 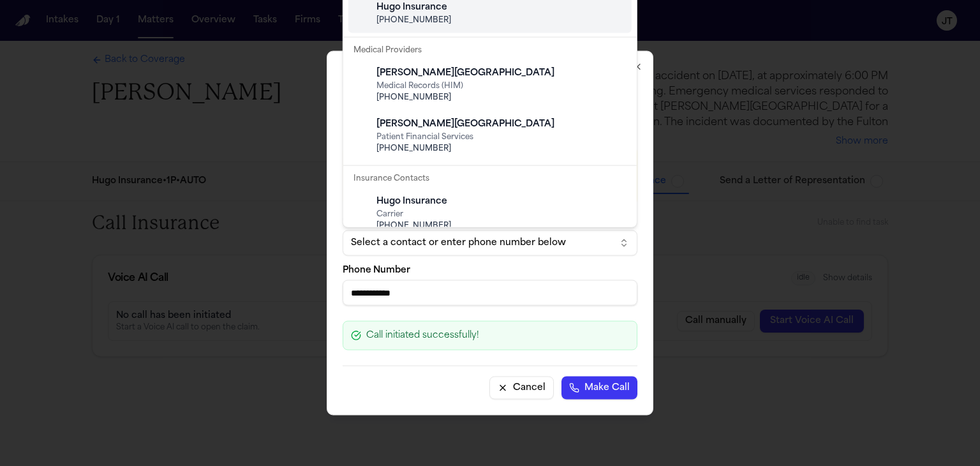 What do you see at coordinates (490, 50) in the screenshot?
I see `div: Medical Providers` at bounding box center [490, 50].